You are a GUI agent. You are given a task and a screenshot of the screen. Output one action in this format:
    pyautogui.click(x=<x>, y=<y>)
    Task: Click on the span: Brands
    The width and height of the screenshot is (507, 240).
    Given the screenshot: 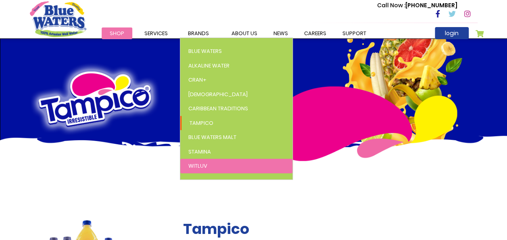 What is the action you would take?
    pyautogui.click(x=199, y=33)
    